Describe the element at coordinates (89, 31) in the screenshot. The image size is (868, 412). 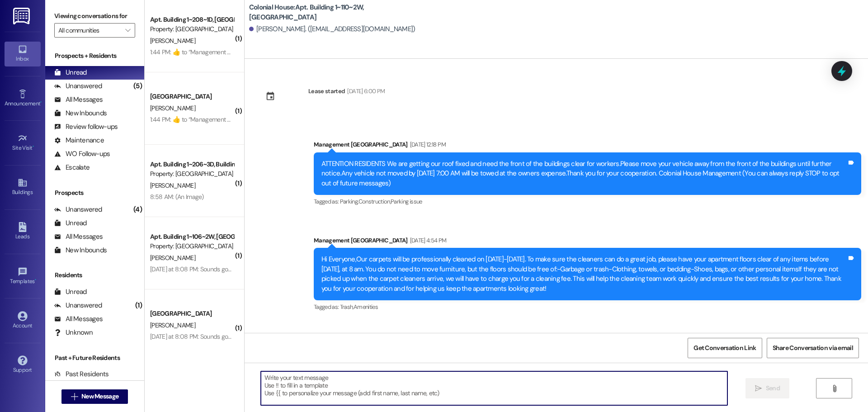
I see `input: All communities` at that location.